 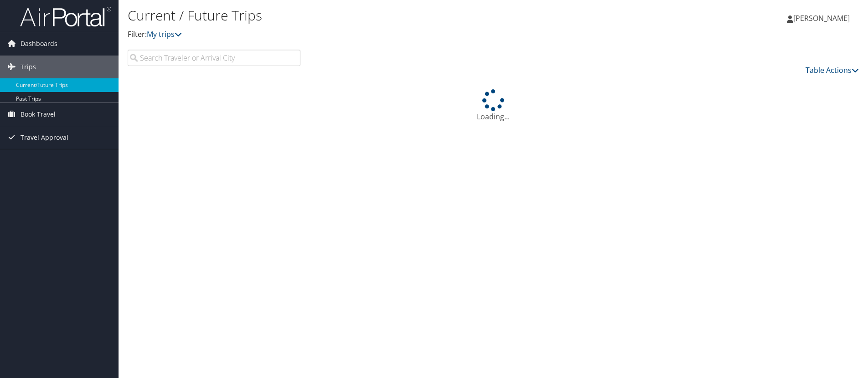 What do you see at coordinates (371, 34) in the screenshot?
I see `p: Filter:` at bounding box center [371, 34].